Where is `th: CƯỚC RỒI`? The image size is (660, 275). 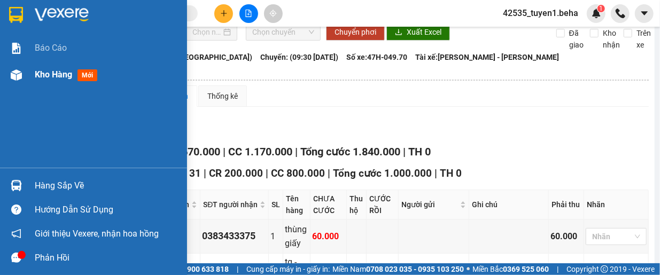 th: CƯỚC RỒI is located at coordinates (383, 205).